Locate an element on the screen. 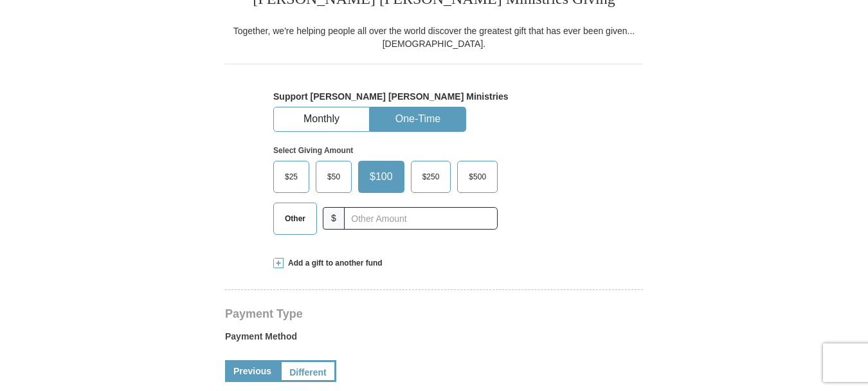 This screenshot has width=868, height=391. input: Other Amount is located at coordinates (421, 218).